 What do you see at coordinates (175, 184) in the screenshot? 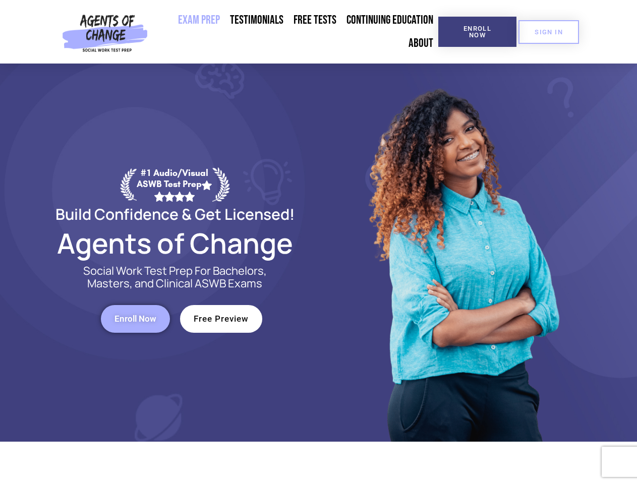
I see `div: #1 Audio/Visual ASWB Test Prep` at bounding box center [175, 184].